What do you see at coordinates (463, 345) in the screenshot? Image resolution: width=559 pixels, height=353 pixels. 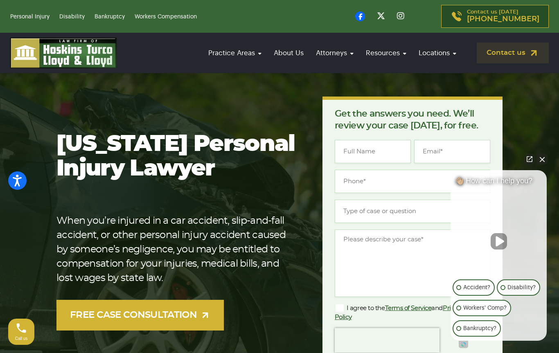 I see `a: Open intaker chat` at bounding box center [463, 345].